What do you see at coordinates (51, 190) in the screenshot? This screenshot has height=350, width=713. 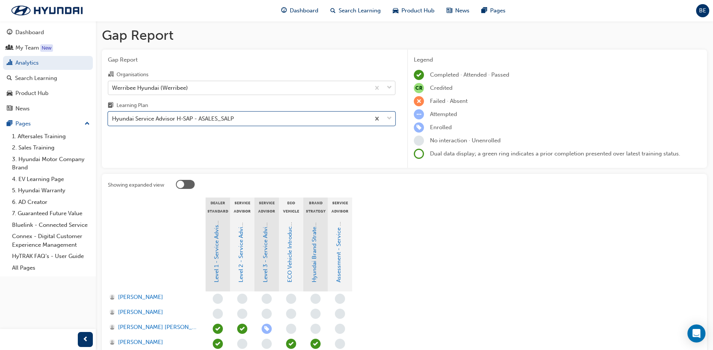 I see `a: 5. Hyundai Warranty` at bounding box center [51, 190].